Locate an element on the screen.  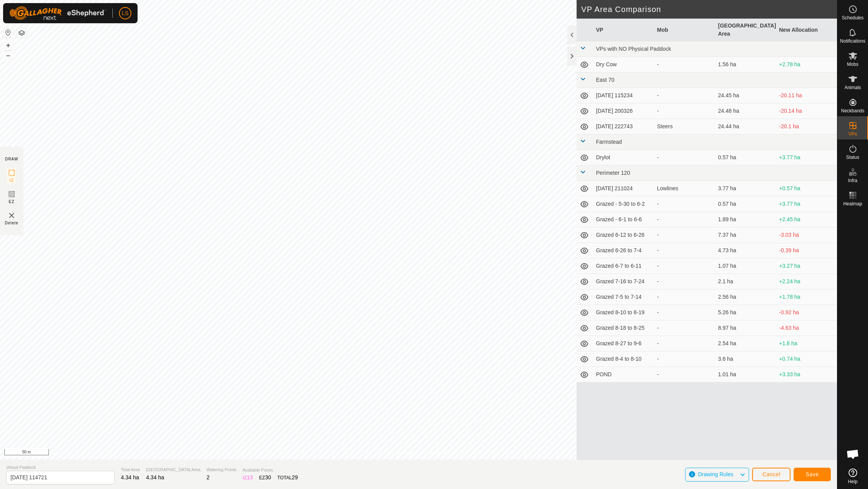
td: -20.1 ha is located at coordinates (807, 126).